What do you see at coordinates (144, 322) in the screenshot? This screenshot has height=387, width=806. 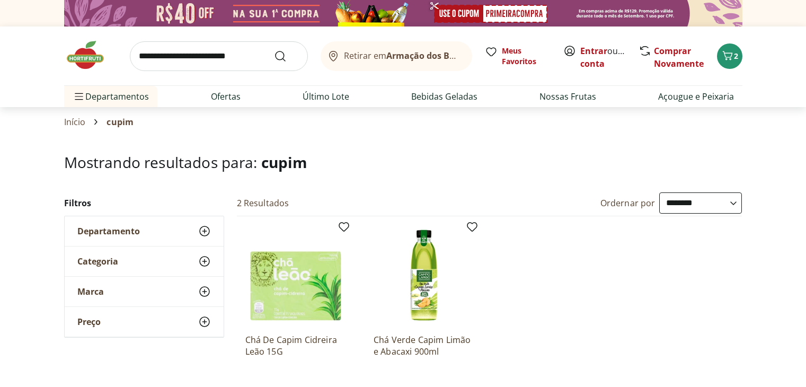 I see `button: Preço` at bounding box center [144, 322].